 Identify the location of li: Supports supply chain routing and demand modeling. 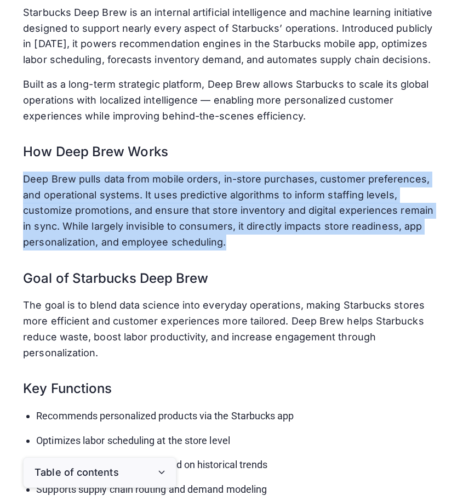
(238, 489).